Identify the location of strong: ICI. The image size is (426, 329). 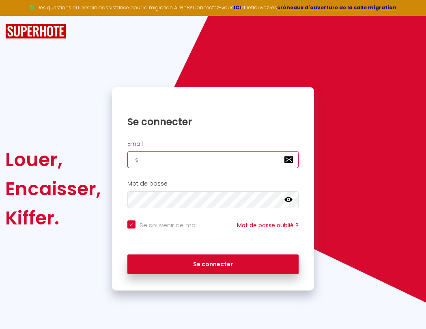
(237, 7).